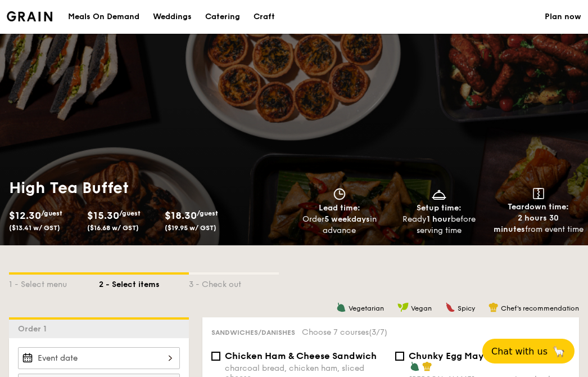 The height and width of the screenshot is (377, 588). Describe the element at coordinates (339, 225) in the screenshot. I see `div: Order in advance` at that location.